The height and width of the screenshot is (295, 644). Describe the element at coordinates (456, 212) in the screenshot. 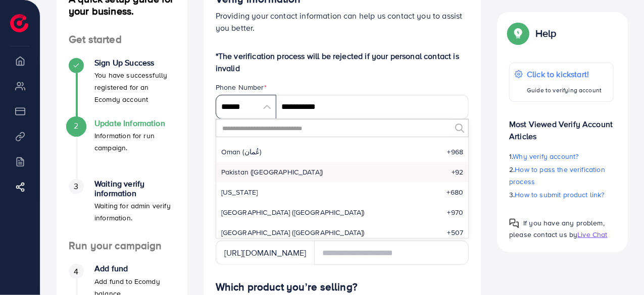

I see `span: +970` at that location.